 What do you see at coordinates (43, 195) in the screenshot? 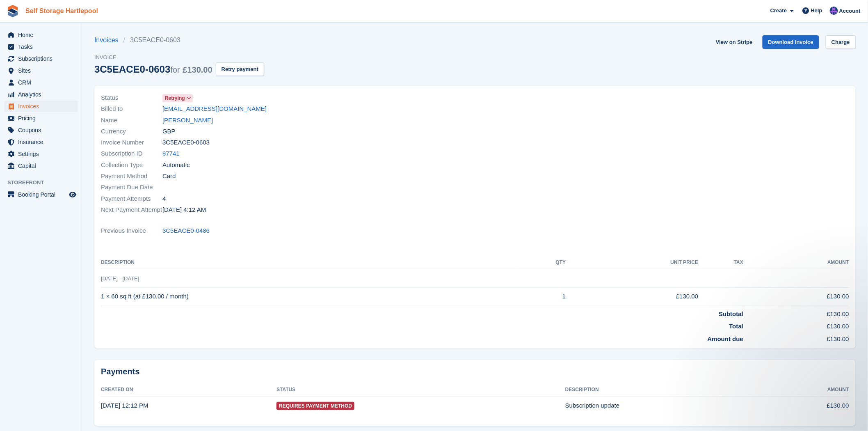
I see `span: Booking Portal` at bounding box center [43, 195].